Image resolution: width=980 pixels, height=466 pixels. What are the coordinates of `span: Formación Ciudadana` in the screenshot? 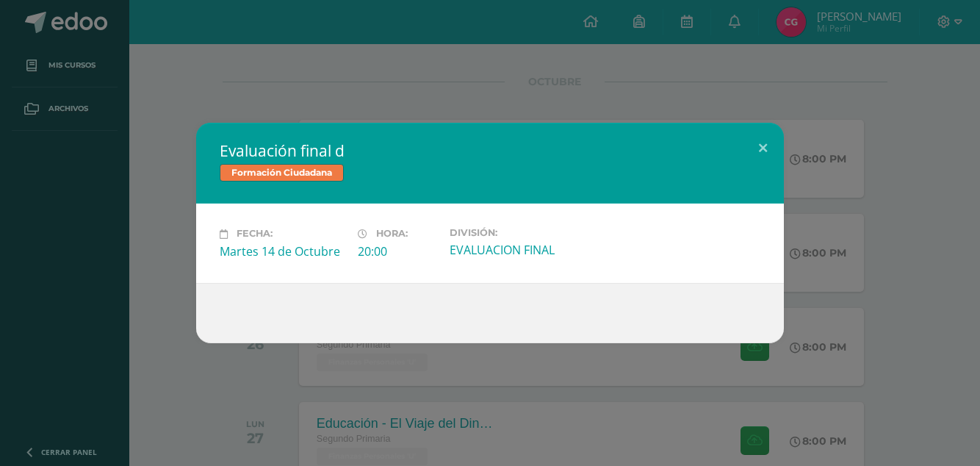 It's located at (282, 172).